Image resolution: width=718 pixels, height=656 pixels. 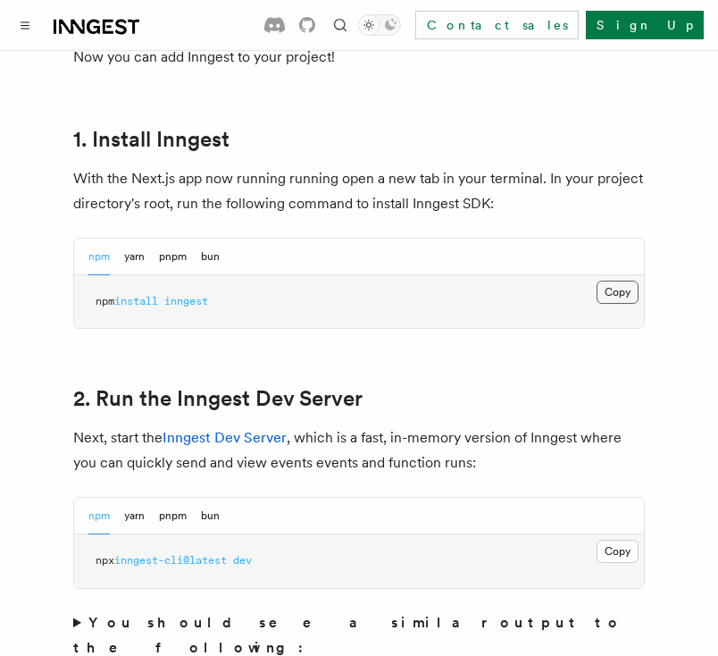 I want to click on button: Toggle dark mode, so click(x=380, y=25).